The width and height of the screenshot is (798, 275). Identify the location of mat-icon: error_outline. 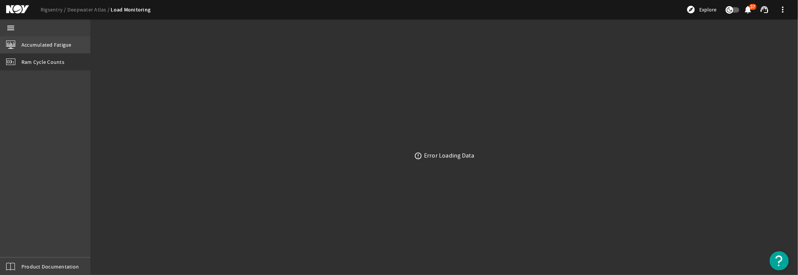
(418, 156).